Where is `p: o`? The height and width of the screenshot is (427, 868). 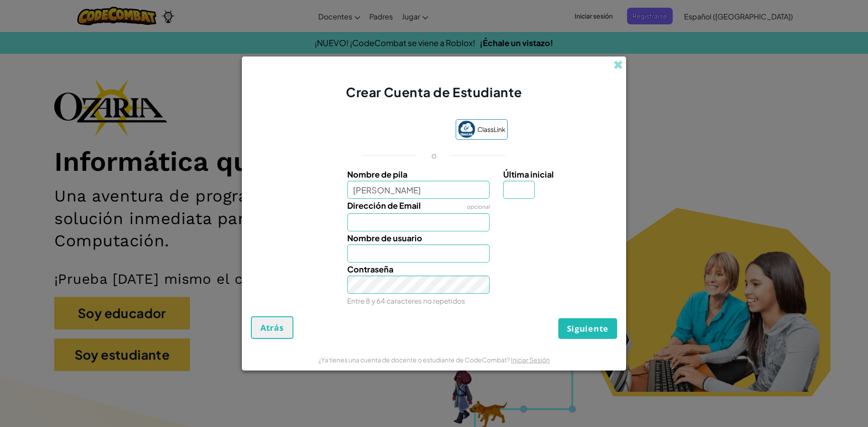
p: o is located at coordinates (434, 156).